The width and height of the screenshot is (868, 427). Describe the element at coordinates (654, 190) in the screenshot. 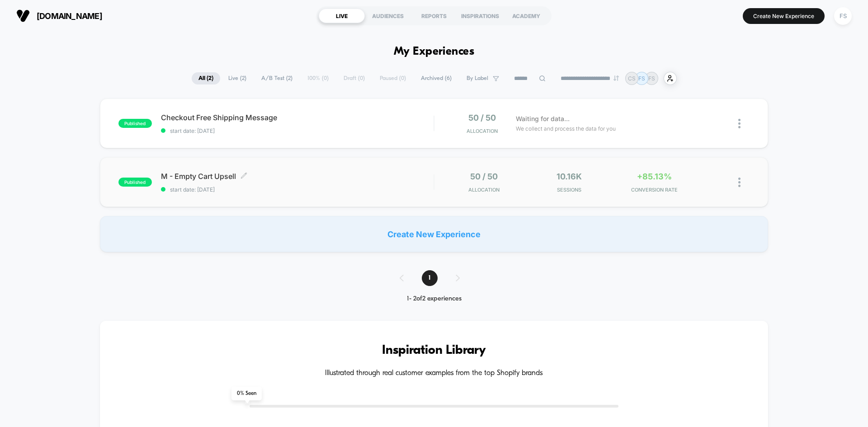

I see `span: CONVERSION RATE` at that location.